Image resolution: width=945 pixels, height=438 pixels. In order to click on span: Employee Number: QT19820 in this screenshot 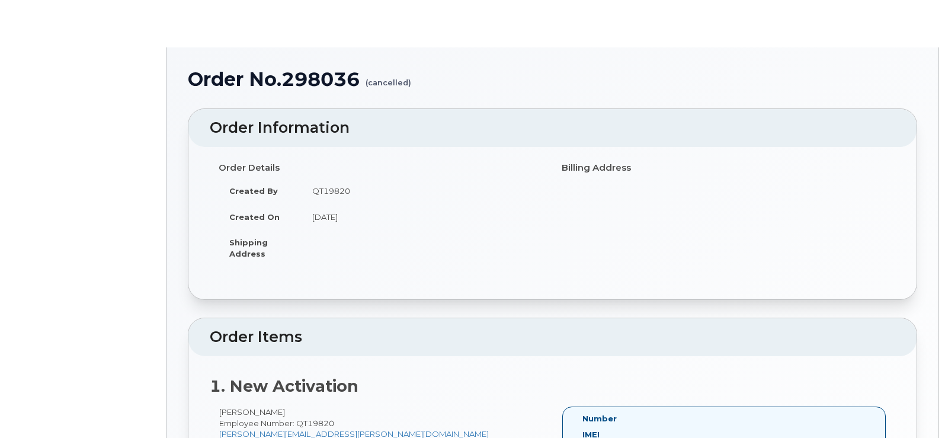, I will do `click(277, 423)`.